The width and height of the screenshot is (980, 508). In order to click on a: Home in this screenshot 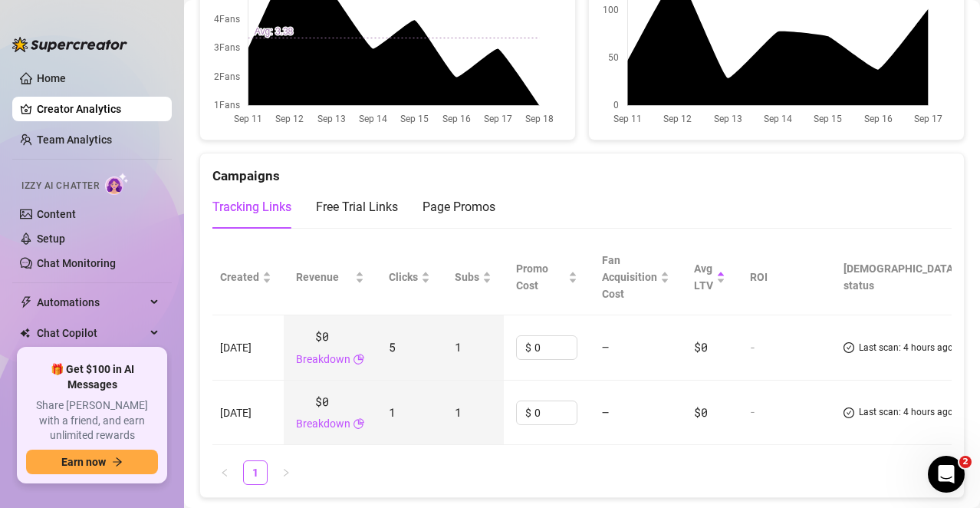, I will do `click(51, 79)`.